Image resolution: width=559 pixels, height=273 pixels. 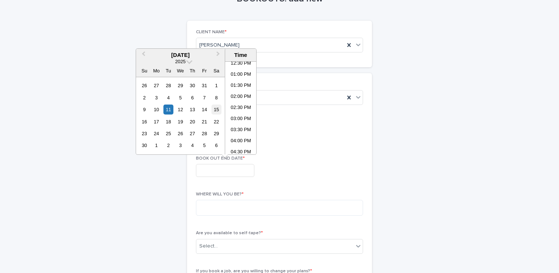 I want to click on li: 03:30 PM, so click(x=241, y=130).